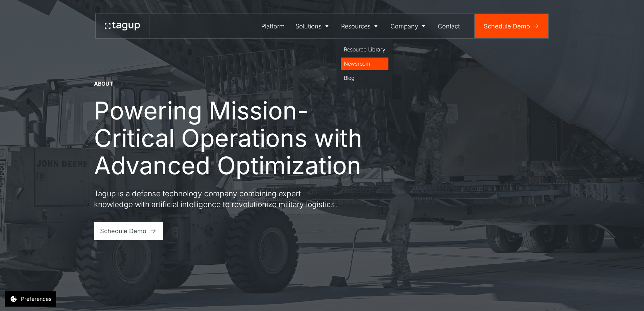 Image resolution: width=644 pixels, height=311 pixels. I want to click on a: Company, so click(408, 26).